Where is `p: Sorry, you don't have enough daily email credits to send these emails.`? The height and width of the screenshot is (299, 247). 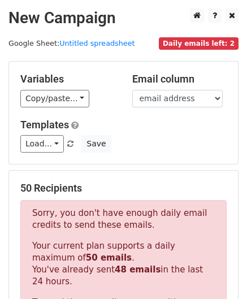
p: Sorry, you don't have enough daily email credits to send these emails. is located at coordinates (123, 220).